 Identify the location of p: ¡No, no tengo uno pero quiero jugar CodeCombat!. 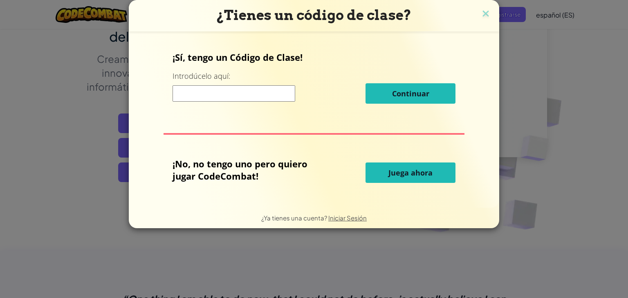
(248, 170).